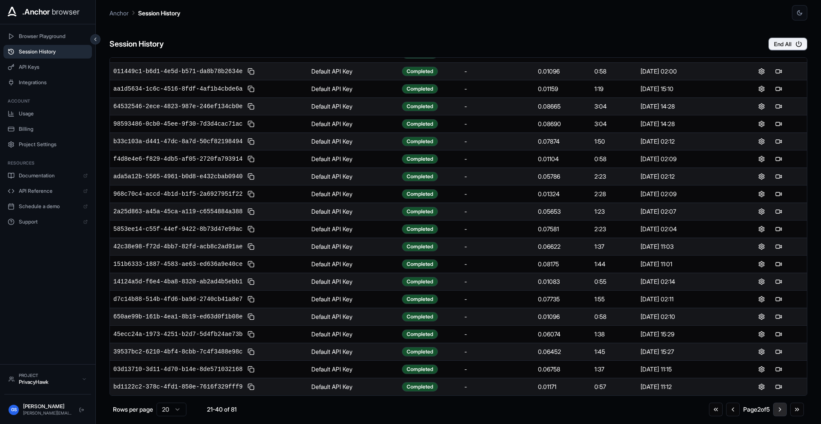 Image resolution: width=821 pixels, height=424 pixels. What do you see at coordinates (178, 89) in the screenshot?
I see `span: aa1d5634-1c6c-4516-8fdf-4af1b4cbde6a` at bounding box center [178, 89].